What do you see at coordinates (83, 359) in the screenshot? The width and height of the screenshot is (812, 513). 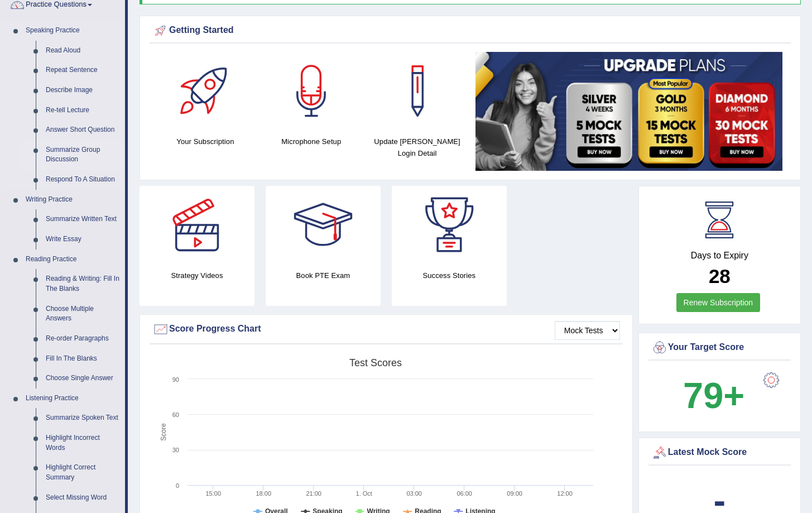 I see `a: Fill In The Blanks` at bounding box center [83, 359].